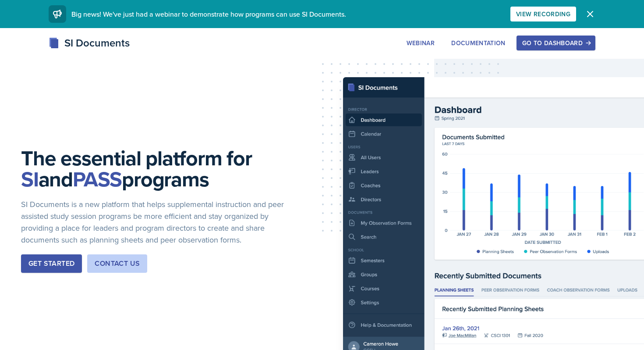 The width and height of the screenshot is (644, 350). Describe the element at coordinates (209, 14) in the screenshot. I see `span: Big news! We've just had a webinar to demonstrate how programs can use SI Documents.` at that location.